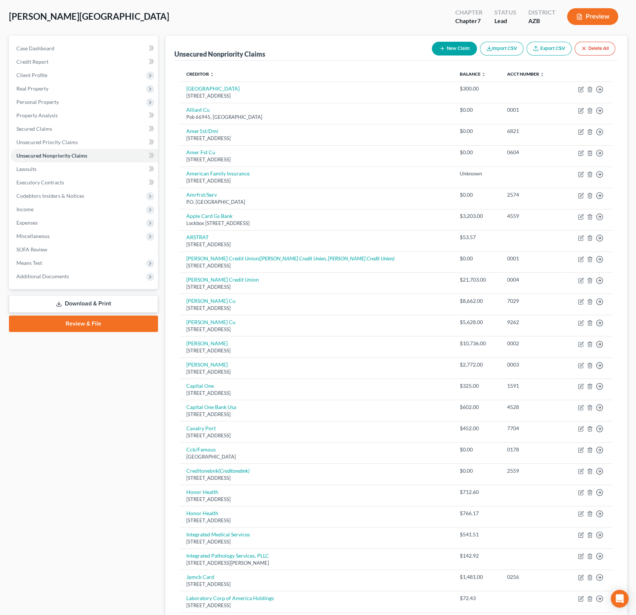  Describe the element at coordinates (84, 156) in the screenshot. I see `a: Unsecured Nonpriority Claims` at that location.